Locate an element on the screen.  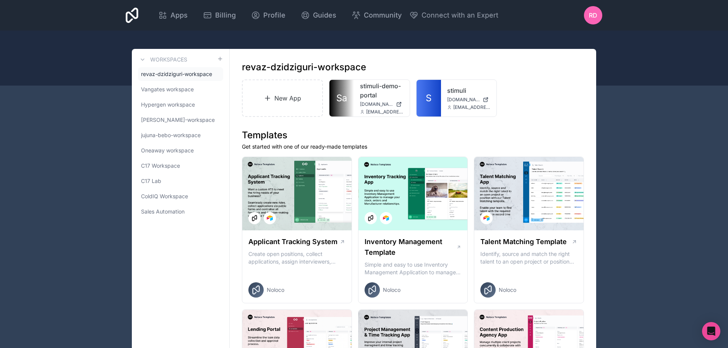
span: Vangates workspace is located at coordinates (167, 89).